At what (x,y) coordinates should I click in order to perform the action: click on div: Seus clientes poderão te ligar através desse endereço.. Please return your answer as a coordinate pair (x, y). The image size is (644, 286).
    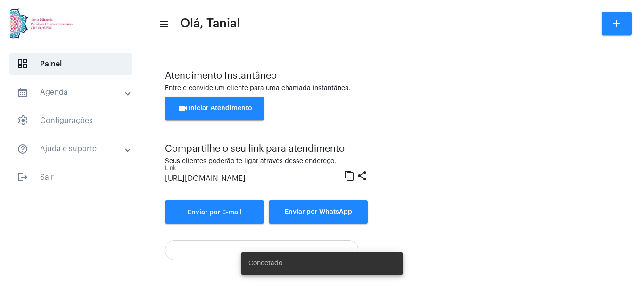
    Looking at the image, I should click on (266, 161).